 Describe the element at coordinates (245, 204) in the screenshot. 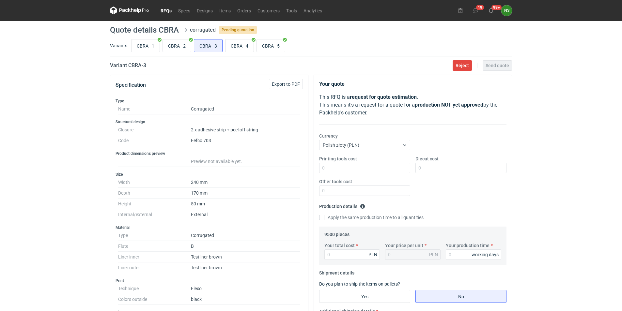

I see `dd: 50 mm` at that location.